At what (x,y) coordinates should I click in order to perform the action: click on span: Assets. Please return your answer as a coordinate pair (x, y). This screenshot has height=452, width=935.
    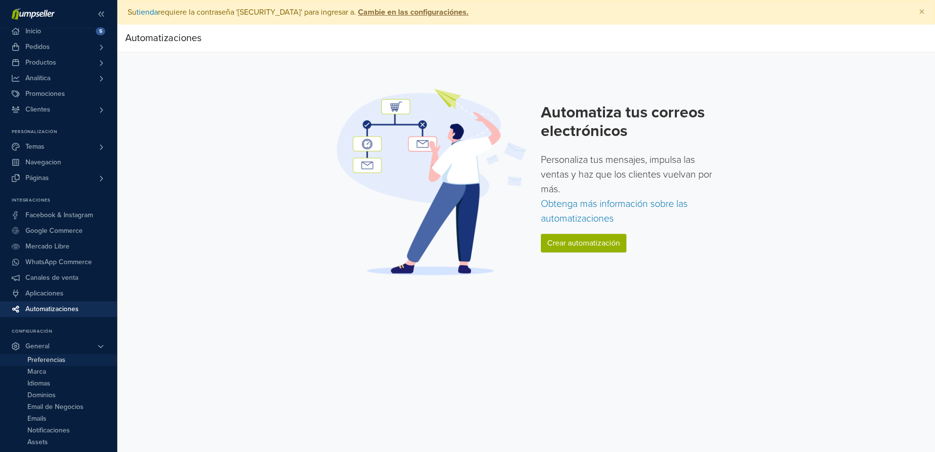
    Looking at the image, I should click on (38, 442).